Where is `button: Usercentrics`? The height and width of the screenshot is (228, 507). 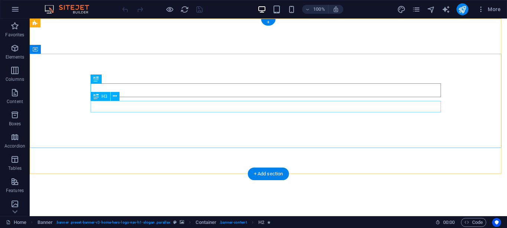
button: Usercentrics is located at coordinates (497, 223).